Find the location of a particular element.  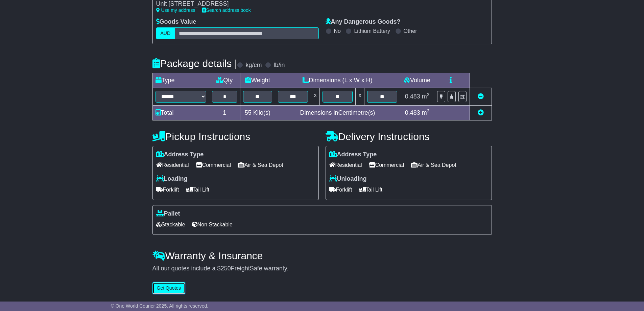

td: Weight is located at coordinates (257, 80).